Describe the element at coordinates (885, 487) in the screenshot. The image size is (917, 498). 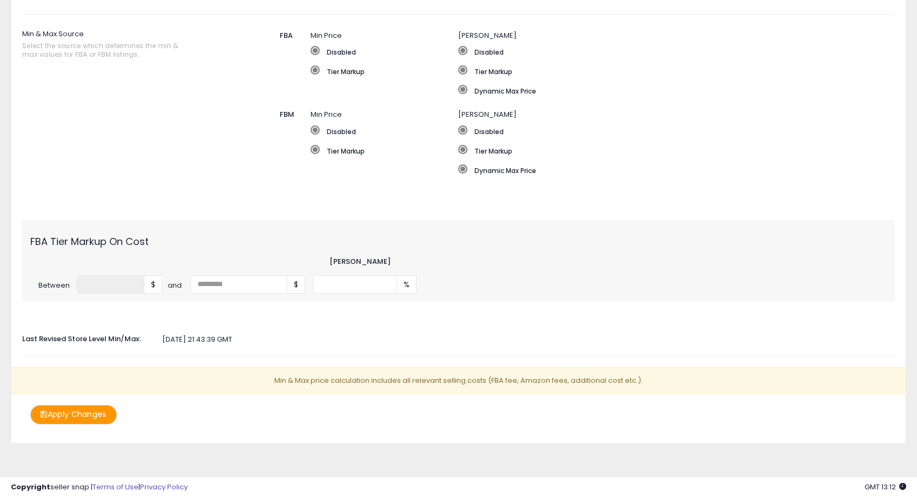
I see `span: 2025-10-9 13:12 GMT` at that location.